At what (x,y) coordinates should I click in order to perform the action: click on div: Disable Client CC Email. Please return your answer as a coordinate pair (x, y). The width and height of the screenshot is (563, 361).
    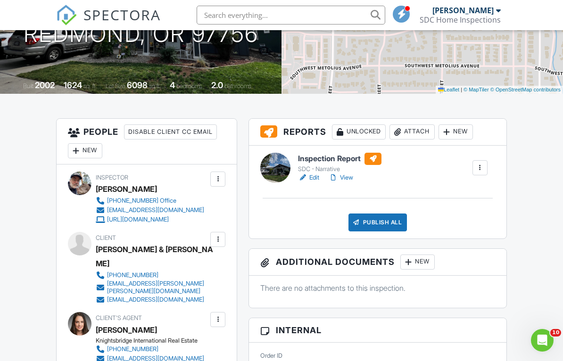
    Looking at the image, I should click on (170, 132).